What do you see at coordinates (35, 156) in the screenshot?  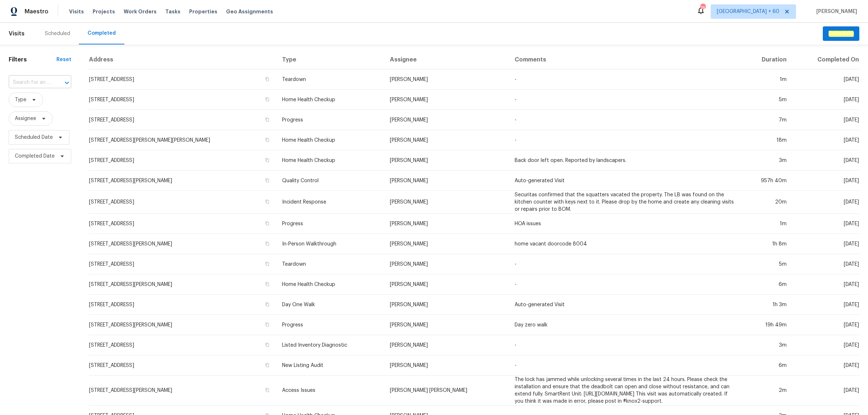 I see `span: Completed Date` at bounding box center [35, 156].